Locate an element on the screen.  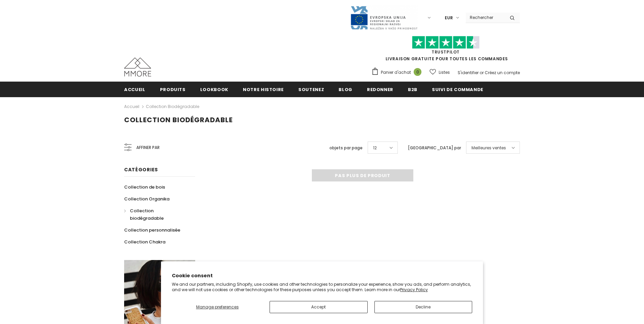
a: Créez un compte is located at coordinates (502, 73).